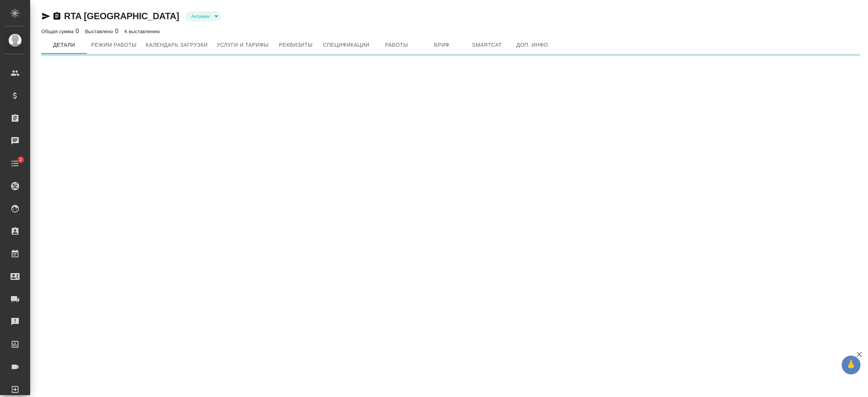 The image size is (868, 397). I want to click on span: Smartcat, so click(487, 45).